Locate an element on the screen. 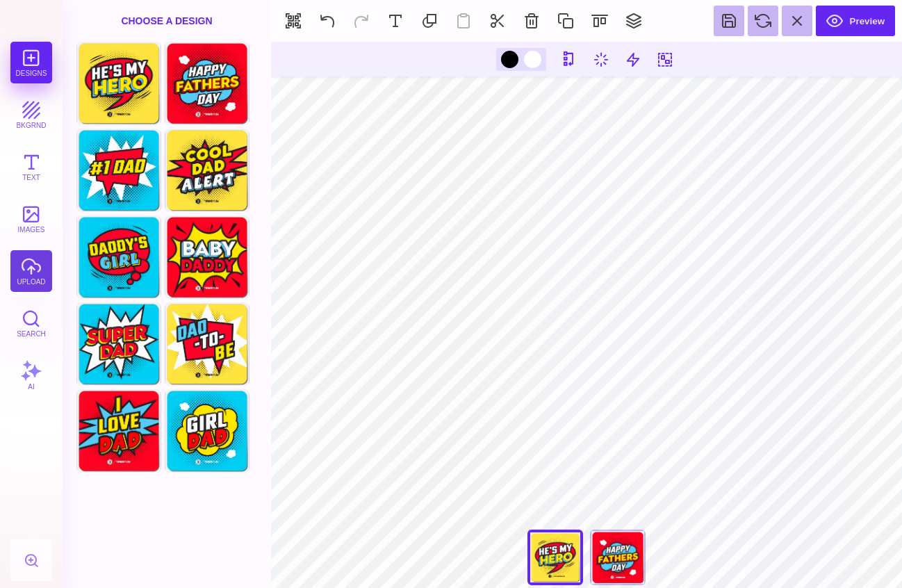 The image size is (902, 588). button: bkgrnd is located at coordinates (31, 115).